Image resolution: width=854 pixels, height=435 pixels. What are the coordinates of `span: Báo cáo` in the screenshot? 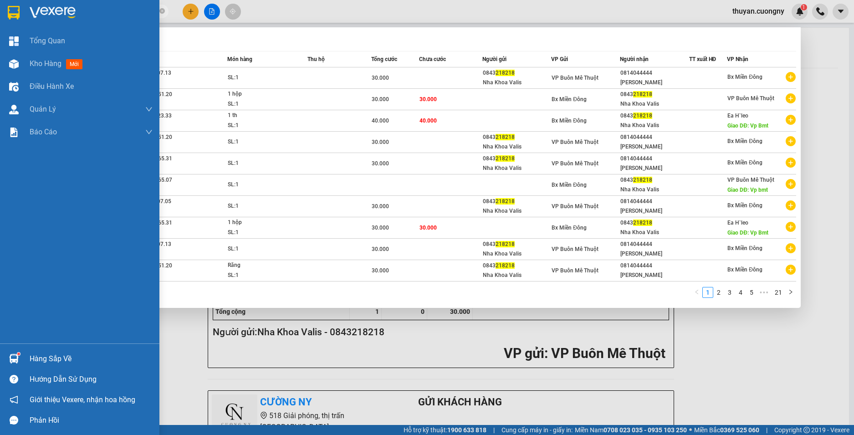 It's located at (43, 132).